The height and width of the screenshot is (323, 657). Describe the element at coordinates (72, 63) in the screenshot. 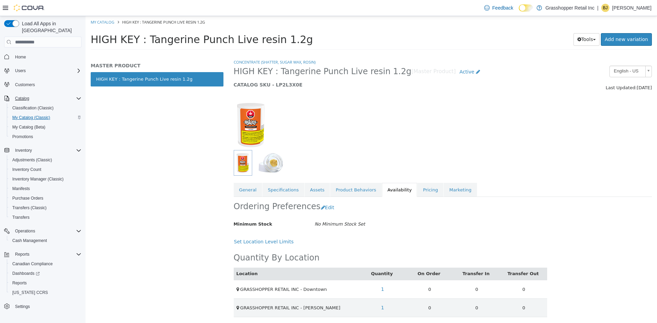

I see `a: HIGH KEY : Tangerine Punch Live resin 1.2g` at that location.